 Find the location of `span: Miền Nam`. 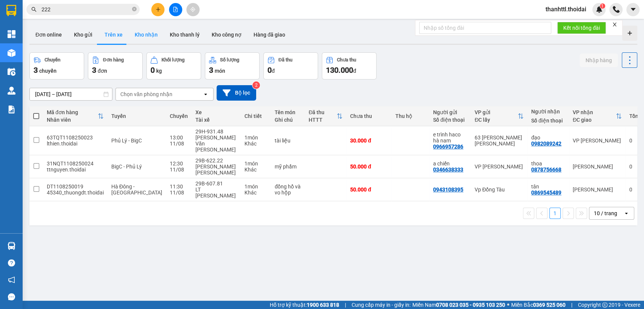

span: Miền Nam is located at coordinates (459, 306).